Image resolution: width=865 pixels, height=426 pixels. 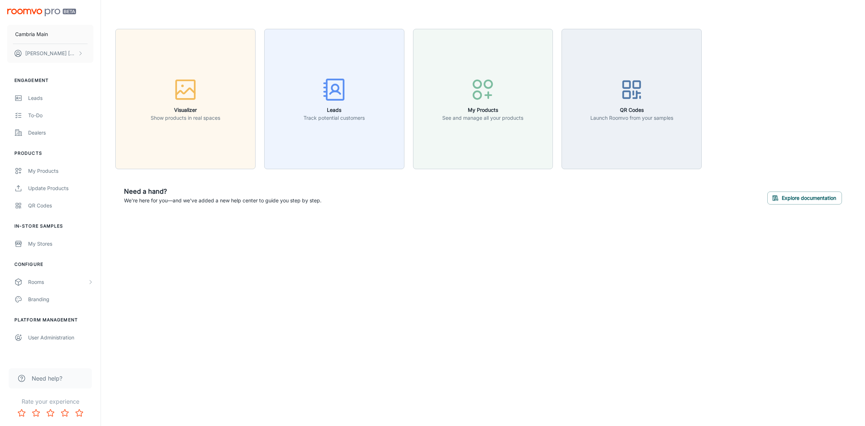 What do you see at coordinates (632, 110) in the screenshot?
I see `h6: QR Codes` at bounding box center [632, 110].